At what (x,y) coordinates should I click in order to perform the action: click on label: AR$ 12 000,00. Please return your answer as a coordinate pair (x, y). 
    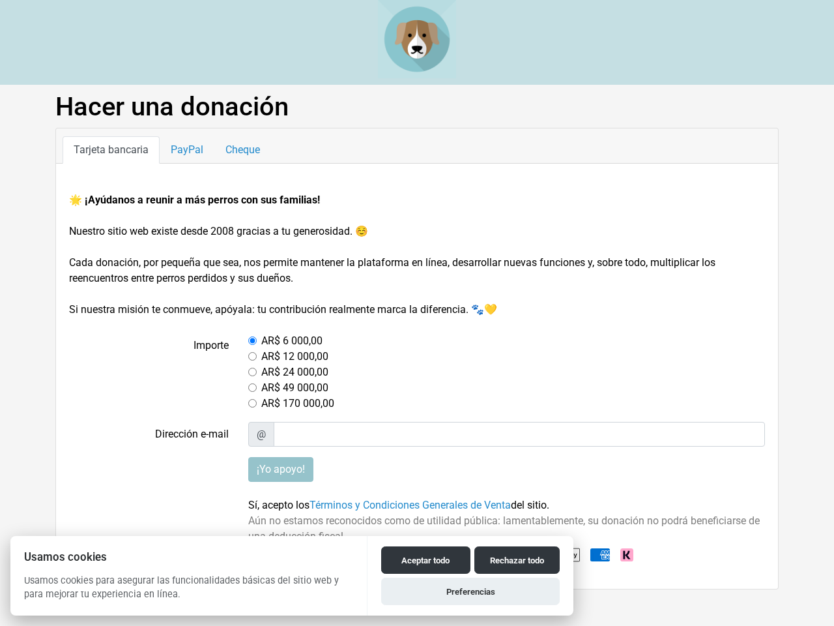
    Looking at the image, I should click on (295, 357).